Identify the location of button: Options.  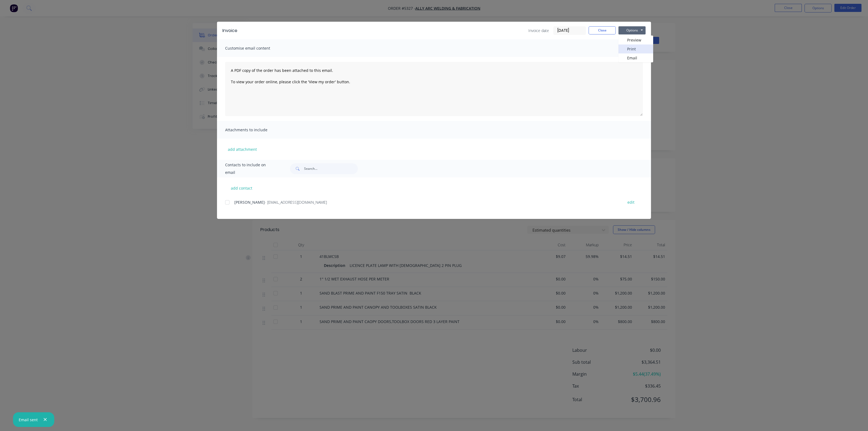
(632, 30).